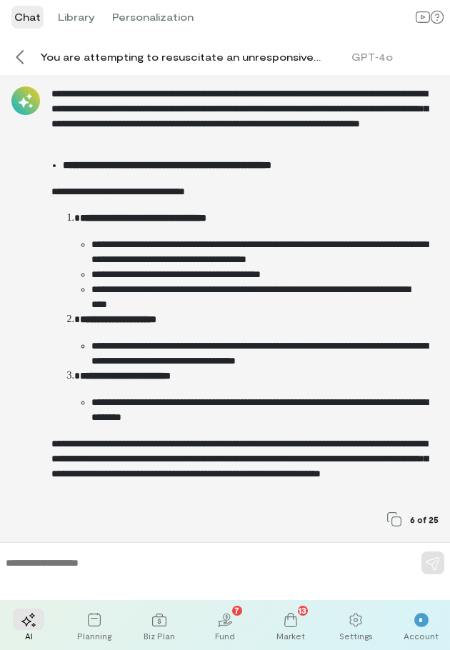 The height and width of the screenshot is (650, 450). What do you see at coordinates (76, 17) in the screenshot?
I see `li: Library` at bounding box center [76, 17].